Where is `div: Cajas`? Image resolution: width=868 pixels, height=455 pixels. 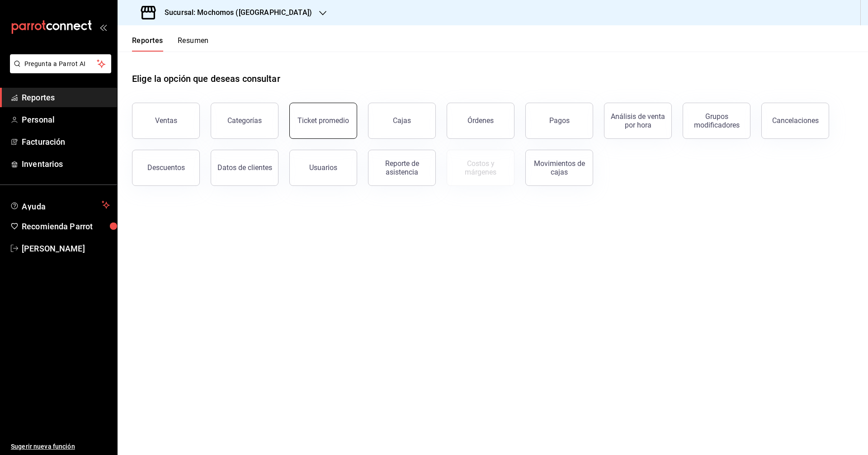
div: Cajas is located at coordinates (402, 120).